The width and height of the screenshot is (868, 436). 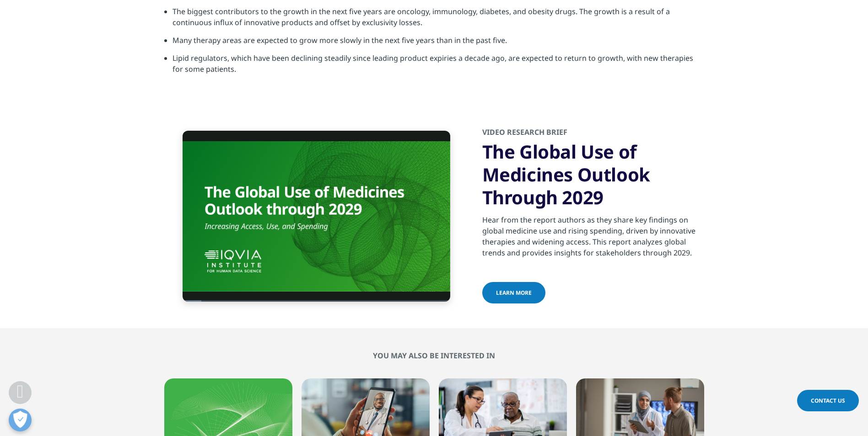 I want to click on p: Hear from the report authors as they share key findings on global medicine use and rising spendin..., so click(x=593, y=239).